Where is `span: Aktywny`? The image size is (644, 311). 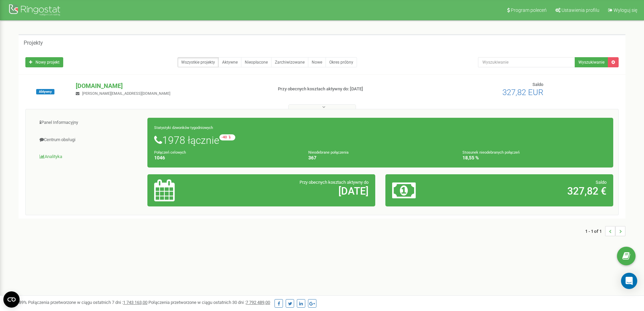 span: Aktywny is located at coordinates (46, 91).